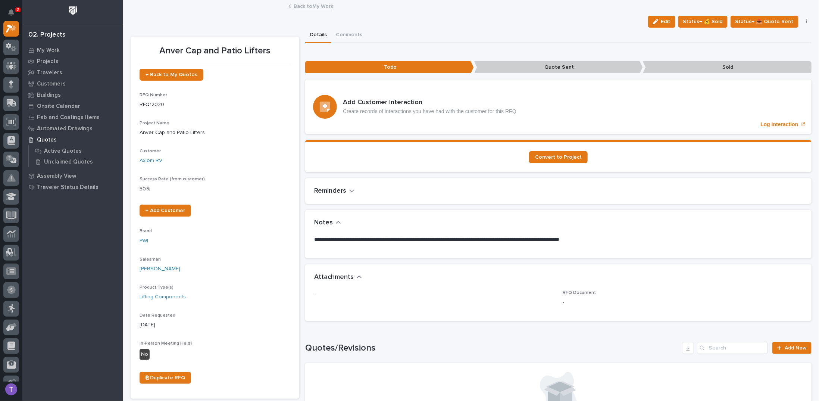 This screenshot has width=819, height=401. What do you see at coordinates (349, 35) in the screenshot?
I see `button: Comments` at bounding box center [349, 35].